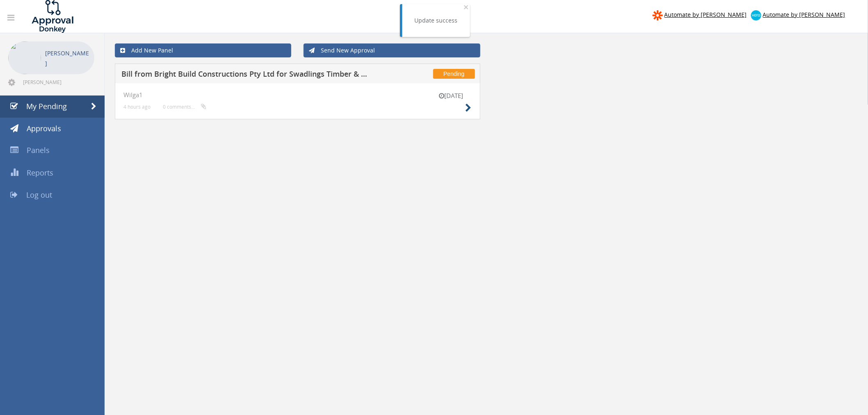 This screenshot has height=415, width=868. I want to click on h5: Bill from Bright Build Constructions Pty Ltd for Swadlings Timber & Hardware, so click(245, 75).